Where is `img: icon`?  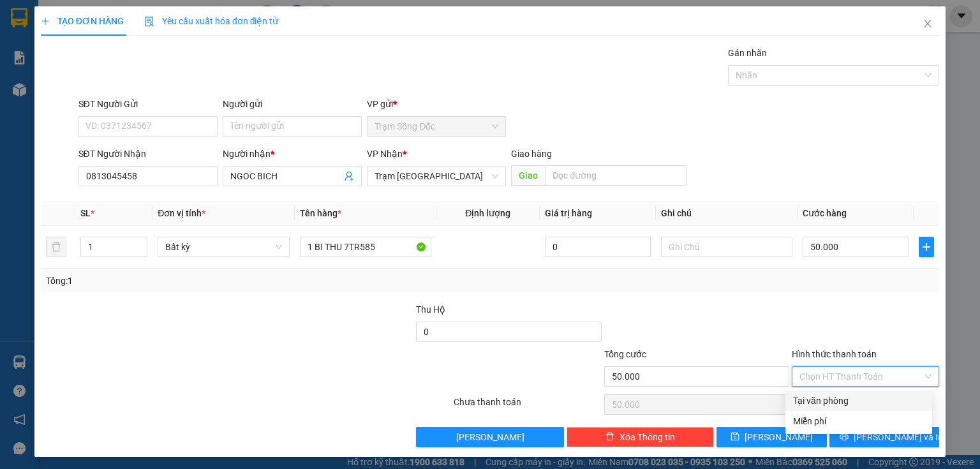
img: icon is located at coordinates (149, 22).